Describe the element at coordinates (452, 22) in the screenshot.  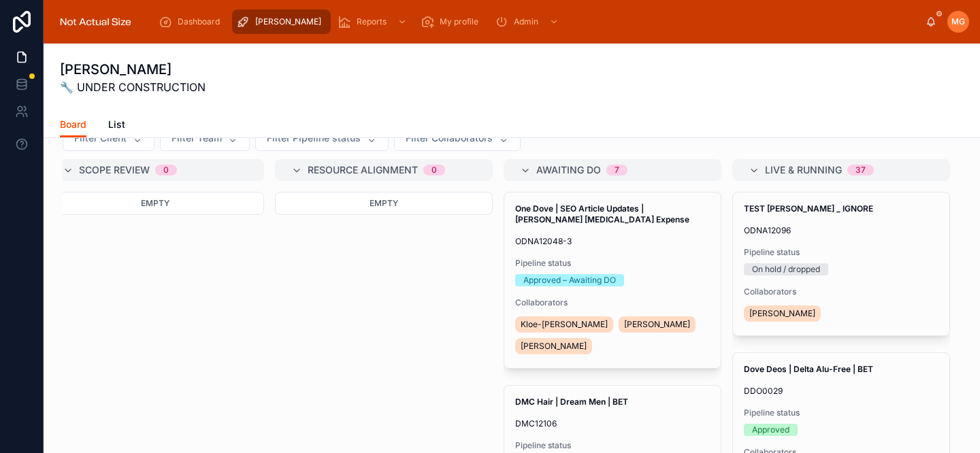
I see `a: My profile` at that location.